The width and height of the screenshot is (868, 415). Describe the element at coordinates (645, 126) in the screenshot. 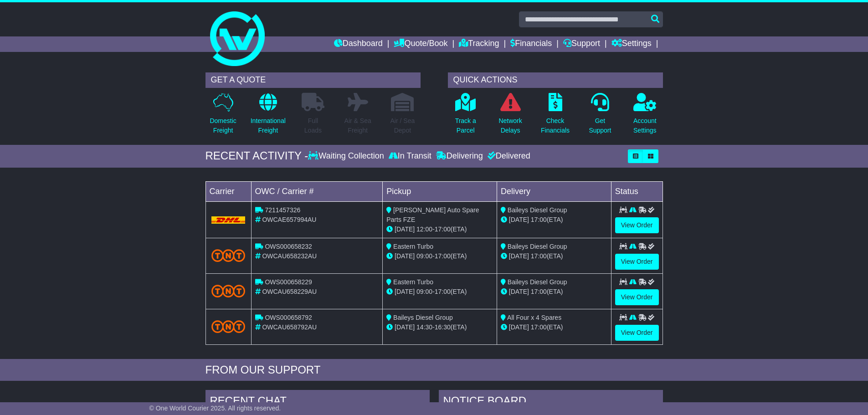

I see `p: Account Settings` at that location.